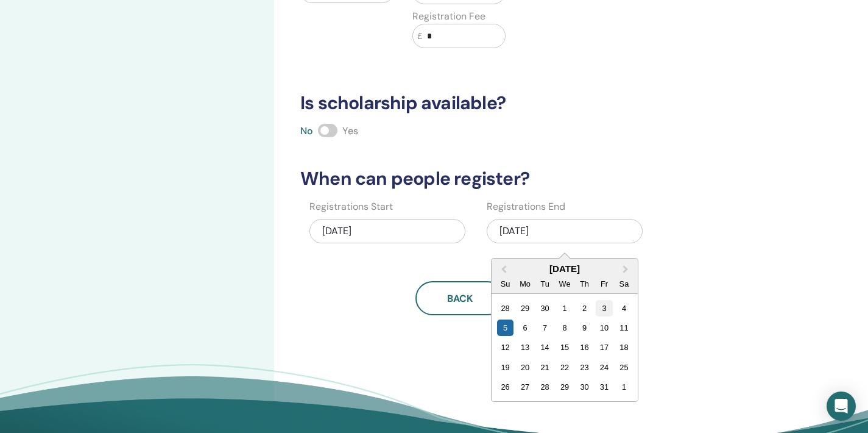  I want to click on button: Previous Month, so click(502, 269).